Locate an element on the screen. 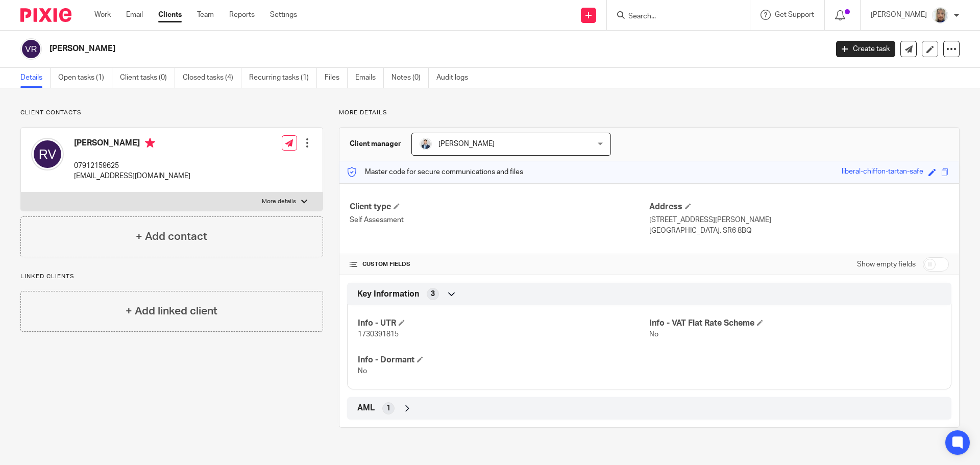 This screenshot has height=465, width=980. a: Open tasks (1) is located at coordinates (85, 77).